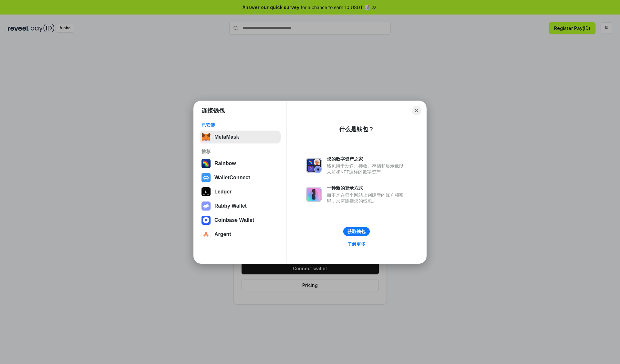 Image resolution: width=620 pixels, height=364 pixels. Describe the element at coordinates (231, 206) in the screenshot. I see `div: Rabby Wallet` at that location.